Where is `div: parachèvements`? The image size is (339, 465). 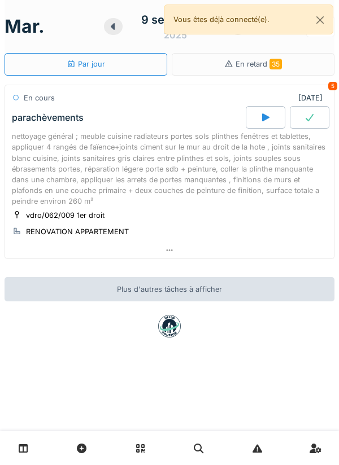 div: parachèvements is located at coordinates (47, 117).